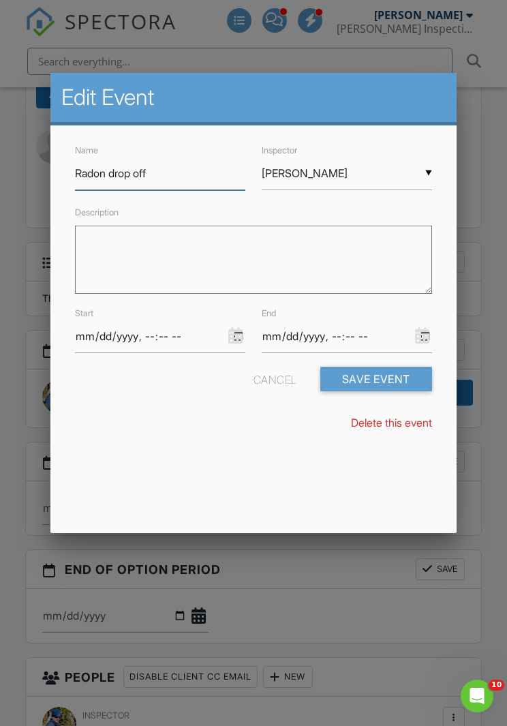 The image size is (507, 726). I want to click on label: End, so click(269, 313).